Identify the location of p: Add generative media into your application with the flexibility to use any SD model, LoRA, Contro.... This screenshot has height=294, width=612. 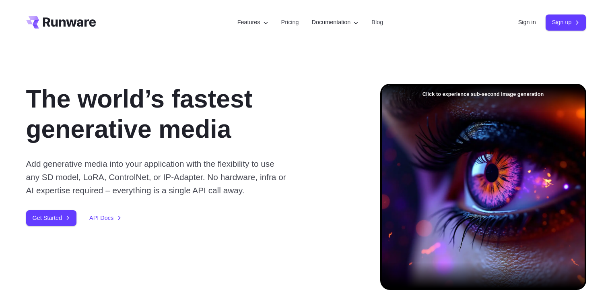
(157, 177).